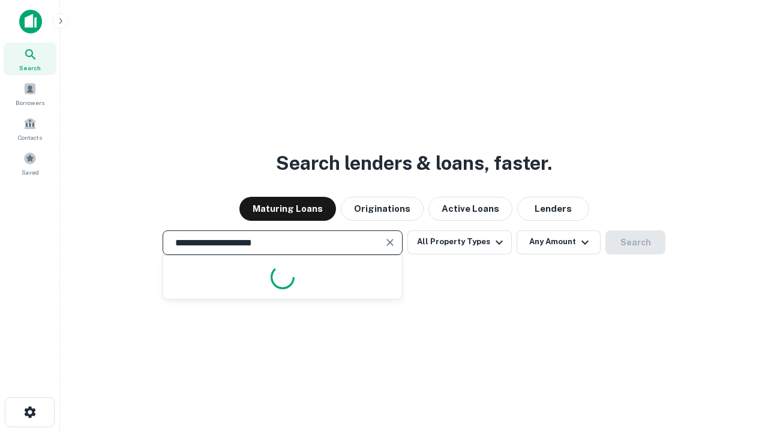 Image resolution: width=768 pixels, height=432 pixels. I want to click on span: Contacts, so click(30, 137).